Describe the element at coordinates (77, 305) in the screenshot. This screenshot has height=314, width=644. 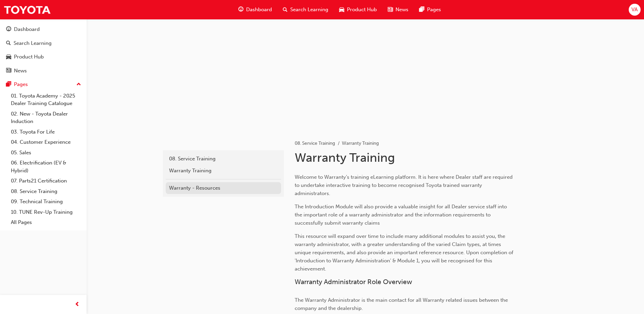
I see `span: prev-icon` at that location.